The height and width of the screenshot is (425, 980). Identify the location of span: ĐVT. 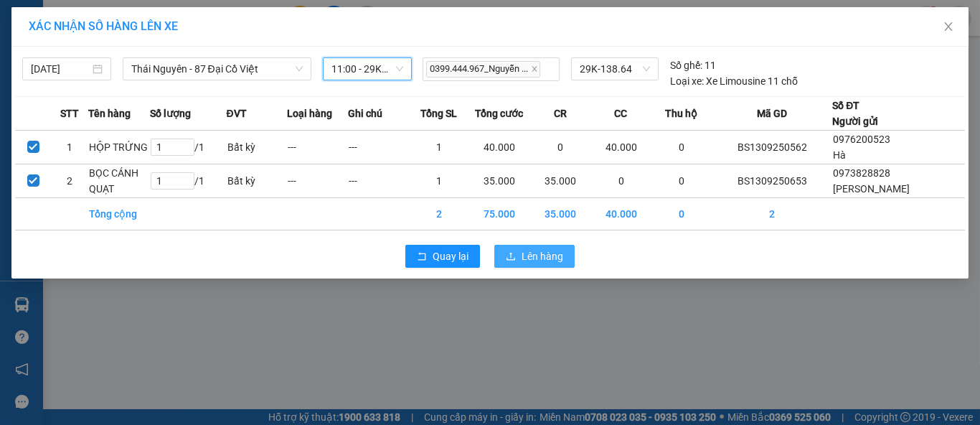
(237, 113).